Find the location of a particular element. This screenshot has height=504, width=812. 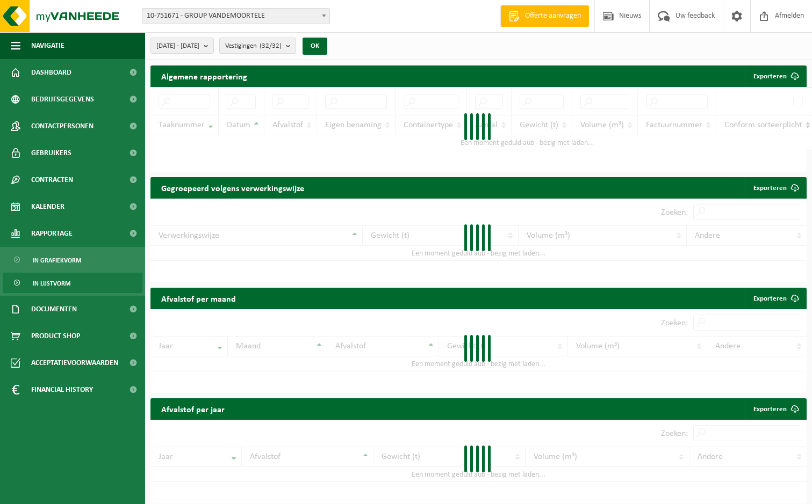

button: Exporteren is located at coordinates (775, 76).